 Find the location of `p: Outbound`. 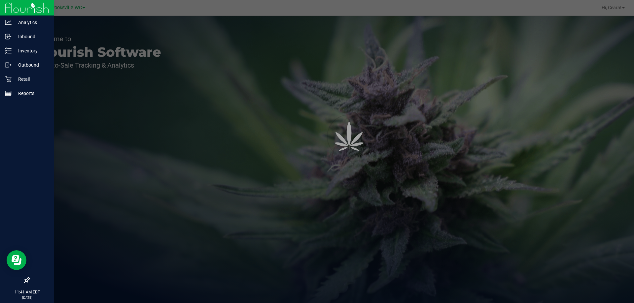

p: Outbound is located at coordinates (31, 65).